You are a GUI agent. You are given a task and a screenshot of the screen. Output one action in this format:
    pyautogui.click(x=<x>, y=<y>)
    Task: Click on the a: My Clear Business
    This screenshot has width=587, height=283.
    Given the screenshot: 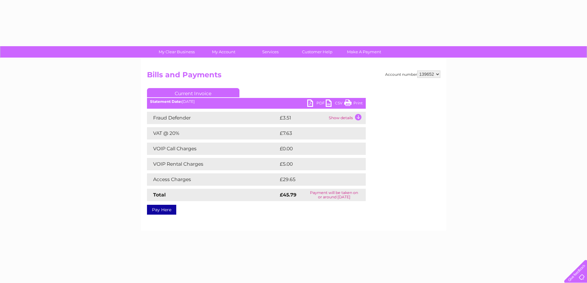 What is the action you would take?
    pyautogui.click(x=177, y=52)
    